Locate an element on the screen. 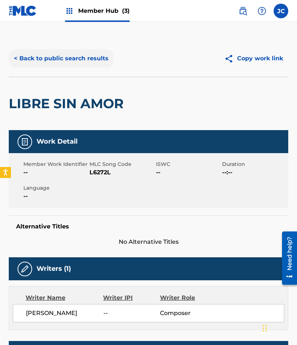 Image resolution: width=297 pixels, height=345 pixels. div: Writer IPI is located at coordinates (132, 298).